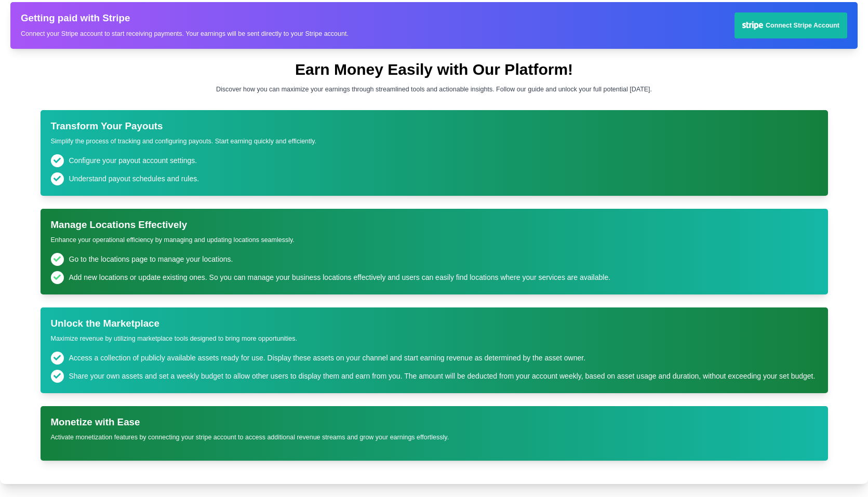 Image resolution: width=868 pixels, height=497 pixels. Describe the element at coordinates (435, 126) in the screenshot. I see `h2: Transform Your Payouts` at that location.